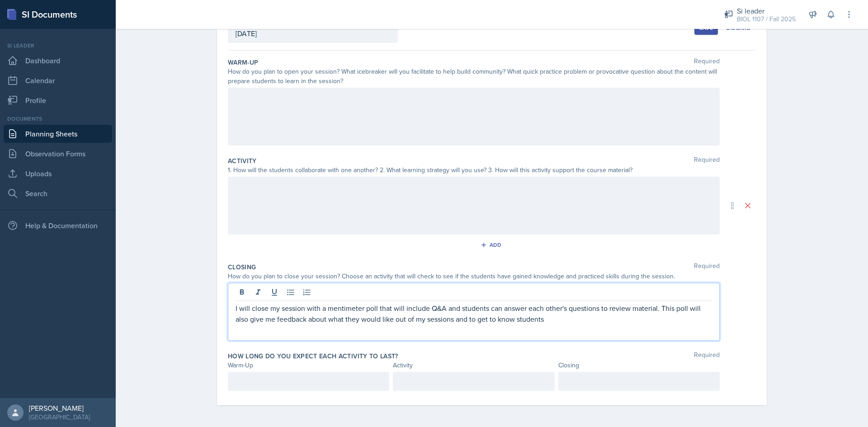  Describe the element at coordinates (473, 365) in the screenshot. I see `div: Activity` at that location.